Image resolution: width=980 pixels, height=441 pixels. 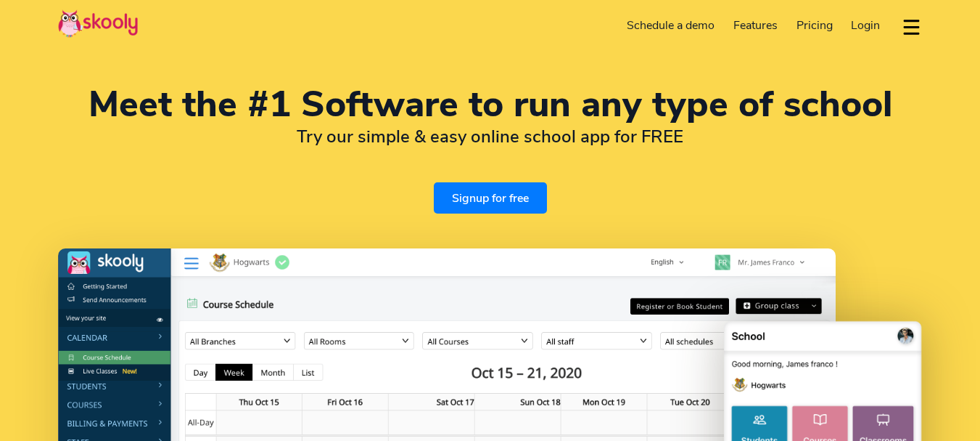 I want to click on img: Skooly, so click(x=98, y=24).